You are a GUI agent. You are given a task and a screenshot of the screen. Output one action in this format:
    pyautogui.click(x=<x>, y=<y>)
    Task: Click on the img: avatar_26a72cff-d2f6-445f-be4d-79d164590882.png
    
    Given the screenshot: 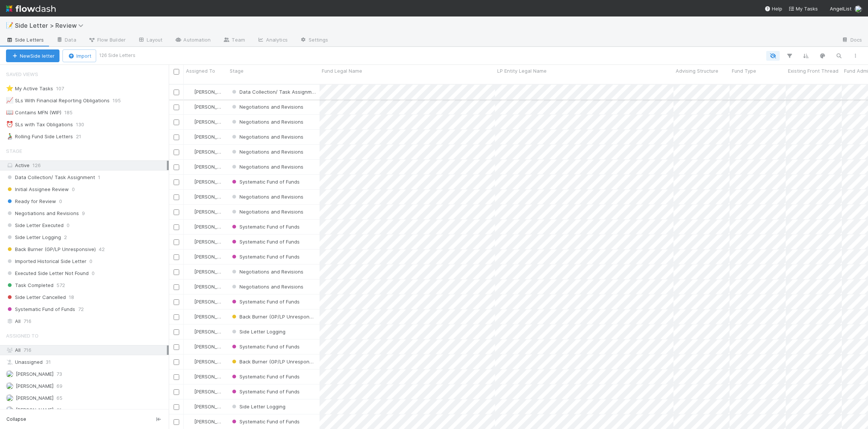 What is the action you would take?
    pyautogui.click(x=9, y=410)
    